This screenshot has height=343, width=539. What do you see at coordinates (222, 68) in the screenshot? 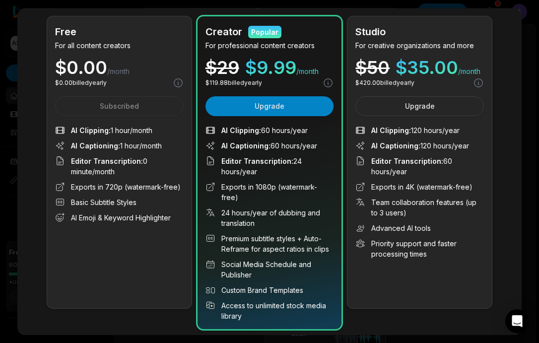
I see `div: $ 29` at bounding box center [222, 68].